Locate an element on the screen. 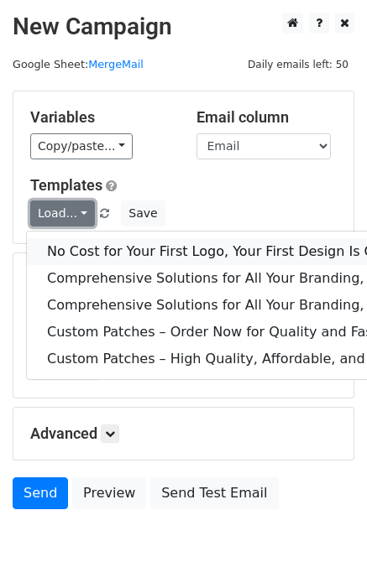 This screenshot has height=588, width=367. h2: New Campaign is located at coordinates (184, 27).